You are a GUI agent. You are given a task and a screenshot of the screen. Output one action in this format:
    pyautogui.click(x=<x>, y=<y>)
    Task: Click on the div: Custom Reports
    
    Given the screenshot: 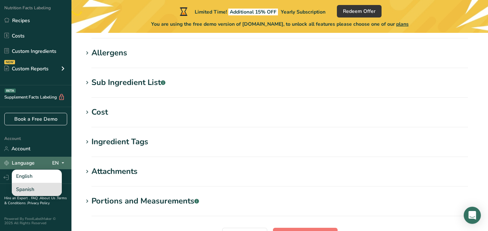 What is the action you would take?
    pyautogui.click(x=26, y=69)
    